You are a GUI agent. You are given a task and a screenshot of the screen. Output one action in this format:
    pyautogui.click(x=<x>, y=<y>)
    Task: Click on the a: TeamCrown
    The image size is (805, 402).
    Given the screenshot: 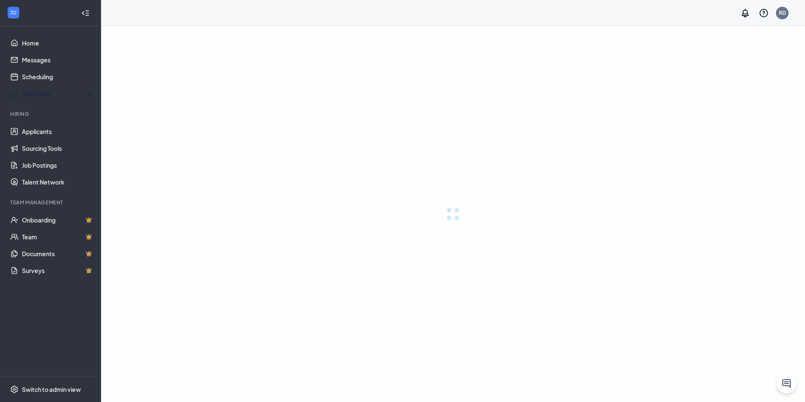 What is the action you would take?
    pyautogui.click(x=58, y=237)
    